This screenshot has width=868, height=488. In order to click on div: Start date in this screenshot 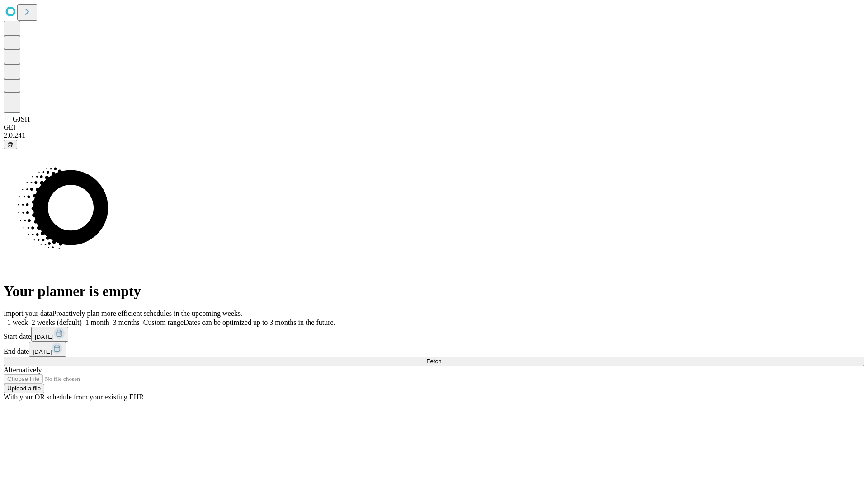, I will do `click(434, 334)`.